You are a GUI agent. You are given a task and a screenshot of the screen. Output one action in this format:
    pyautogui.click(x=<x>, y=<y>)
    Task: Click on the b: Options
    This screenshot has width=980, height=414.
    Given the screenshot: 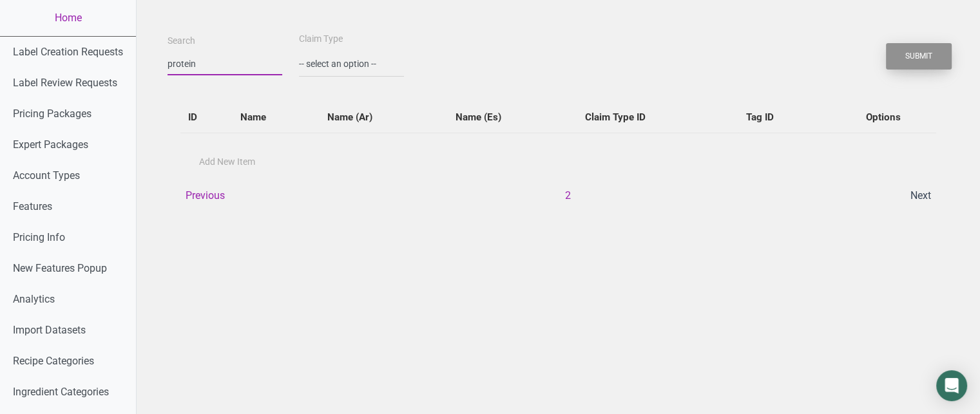 What is the action you would take?
    pyautogui.click(x=882, y=118)
    